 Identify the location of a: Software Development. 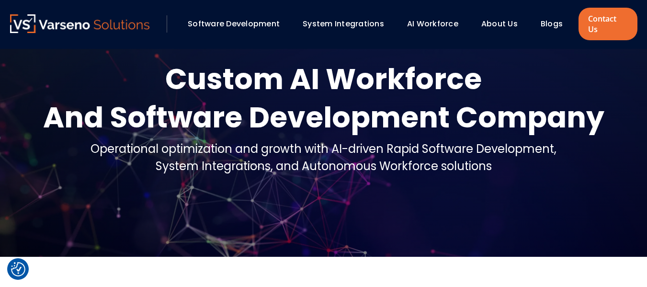
(234, 23).